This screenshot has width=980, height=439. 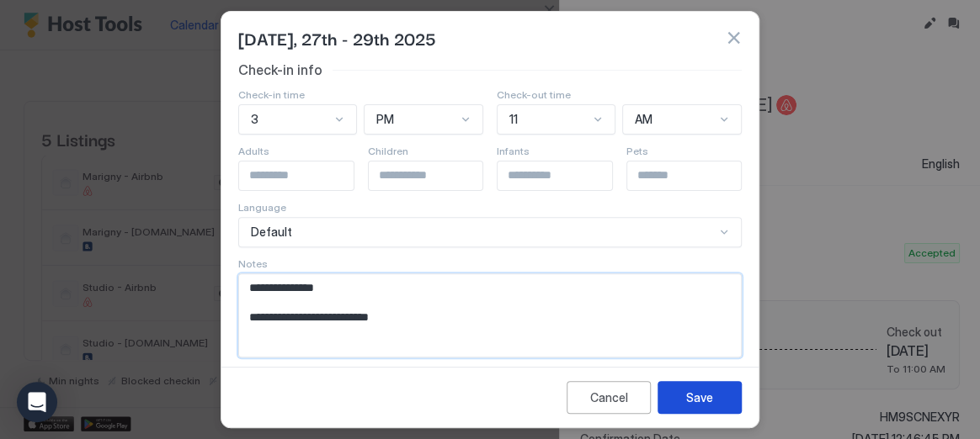 I want to click on span: Check-in info, so click(x=280, y=70).